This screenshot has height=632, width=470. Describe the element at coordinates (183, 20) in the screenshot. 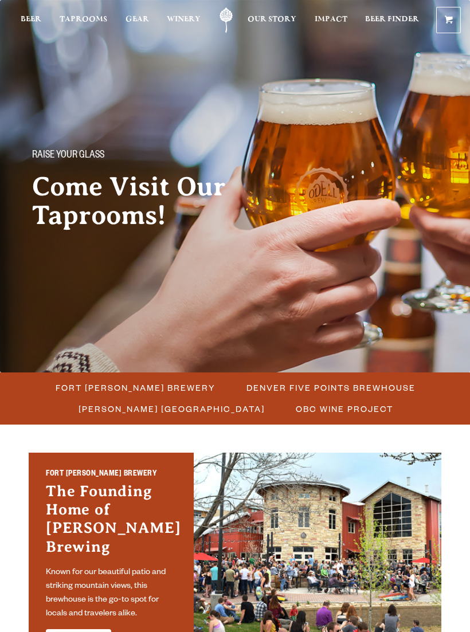

I see `a: Winery` at that location.